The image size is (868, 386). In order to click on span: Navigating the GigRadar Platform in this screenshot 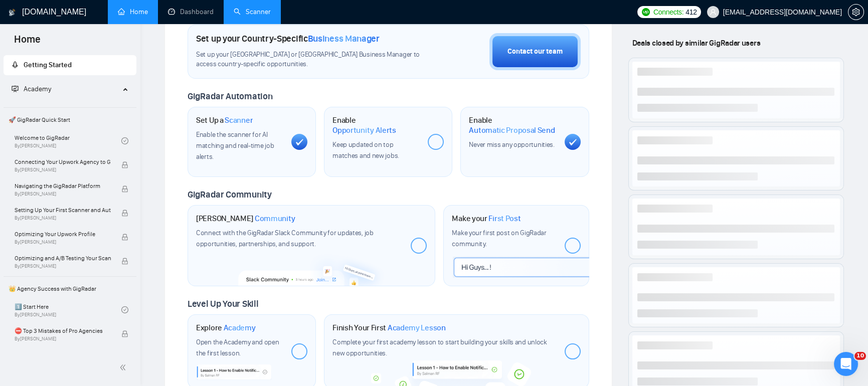, I will do `click(63, 186)`.